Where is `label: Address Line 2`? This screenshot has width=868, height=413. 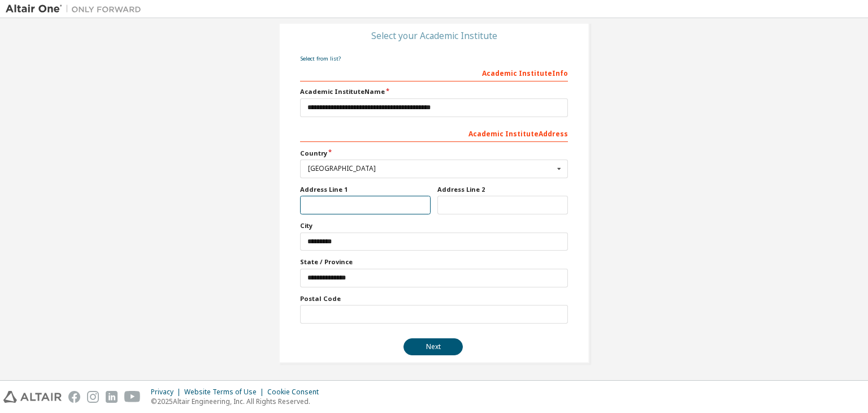 label: Address Line 2 is located at coordinates (502, 190).